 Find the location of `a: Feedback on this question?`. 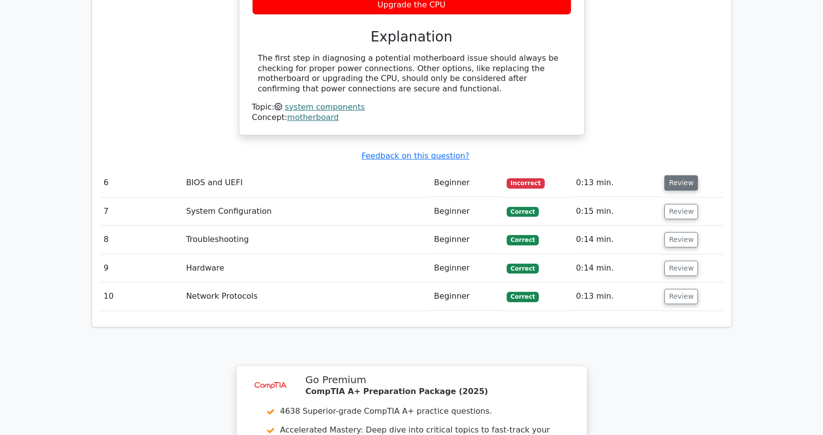

a: Feedback on this question? is located at coordinates (415, 156).